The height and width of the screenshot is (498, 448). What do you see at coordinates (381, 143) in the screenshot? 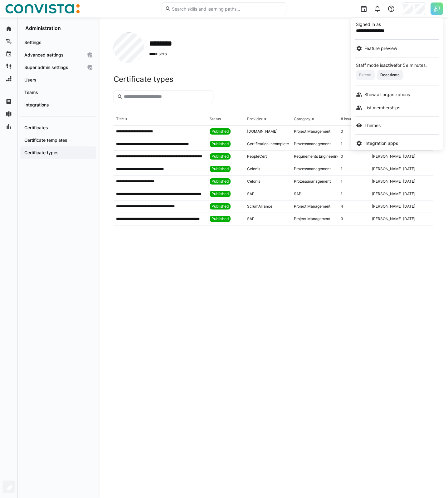
I see `span: Integration apps` at bounding box center [381, 143].